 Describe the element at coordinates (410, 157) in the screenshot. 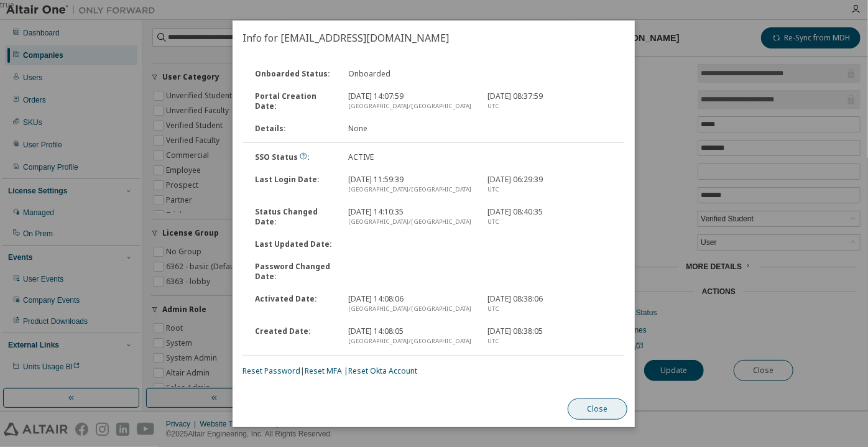

I see `div: ACTIVE` at that location.